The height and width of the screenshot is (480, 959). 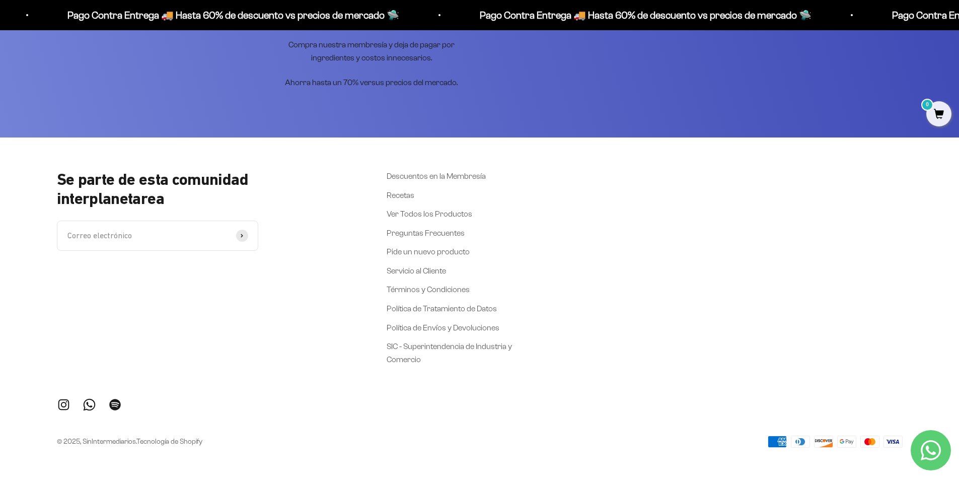 I want to click on a: Política de Tratamiento de Datos, so click(x=442, y=309).